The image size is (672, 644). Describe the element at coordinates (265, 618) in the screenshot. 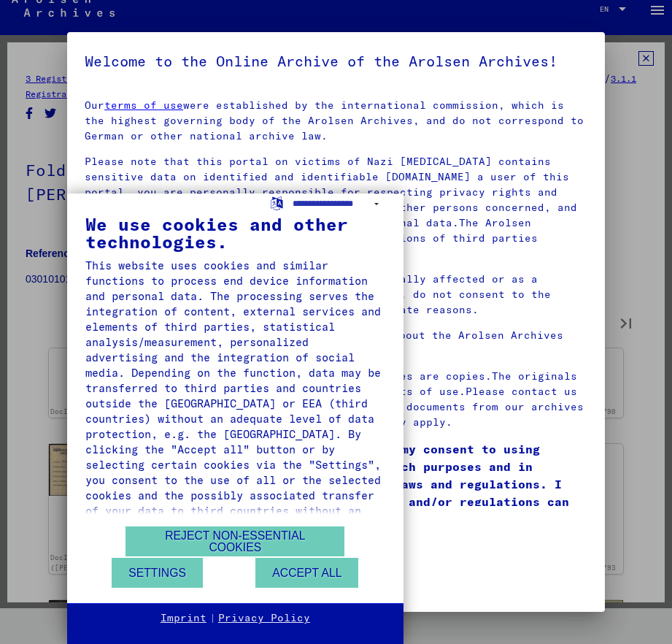

I see `a: Privacy Policy` at that location.